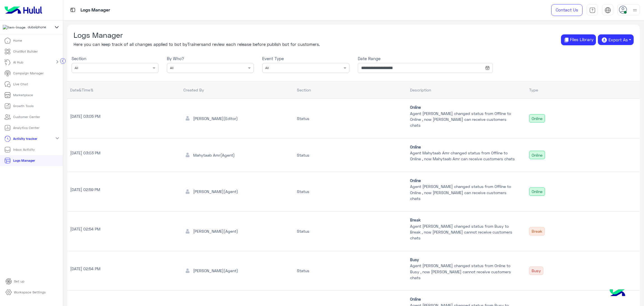 Image resolution: width=644 pixels, height=306 pixels. What do you see at coordinates (463, 260) in the screenshot?
I see `span: Busy` at bounding box center [463, 260].